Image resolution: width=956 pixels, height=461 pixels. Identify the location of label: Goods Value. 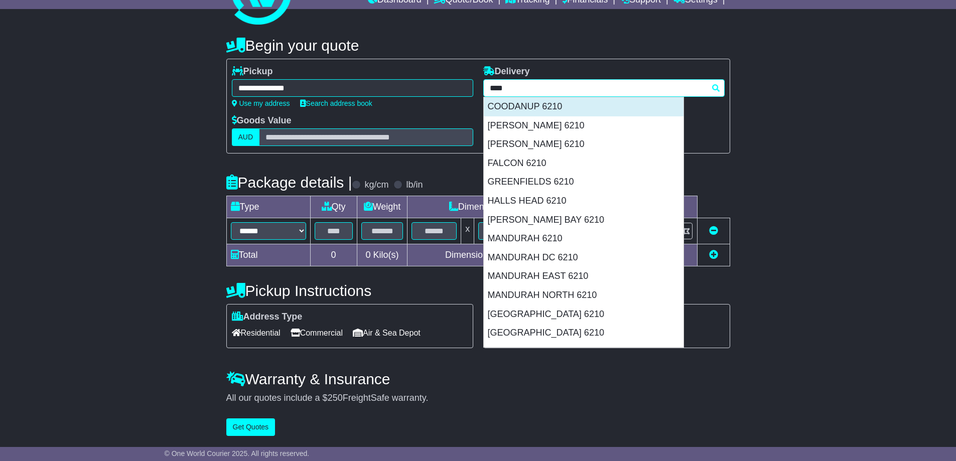
(261, 121).